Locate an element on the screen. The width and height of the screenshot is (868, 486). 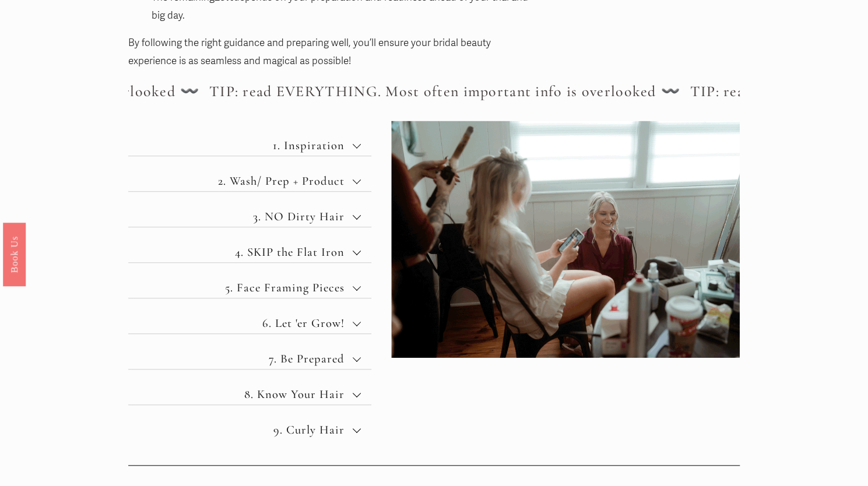
span: 6. Let 'er Grow! is located at coordinates (254, 323).